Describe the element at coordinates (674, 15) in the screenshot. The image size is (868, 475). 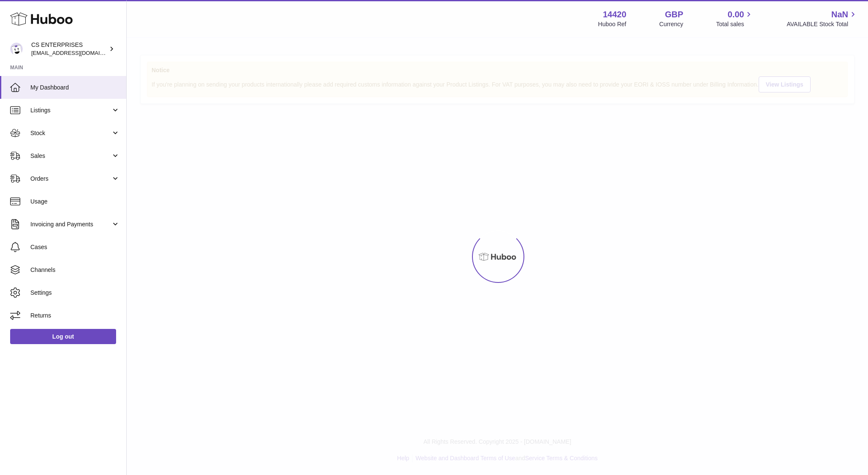
I see `strong: GBP` at that location.